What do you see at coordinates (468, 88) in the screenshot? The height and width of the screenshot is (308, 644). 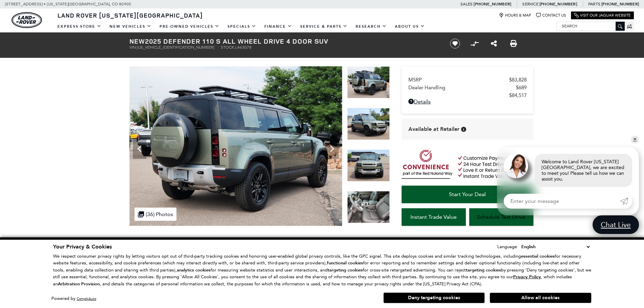 I see `a: Dealer Handling $689` at bounding box center [468, 88].